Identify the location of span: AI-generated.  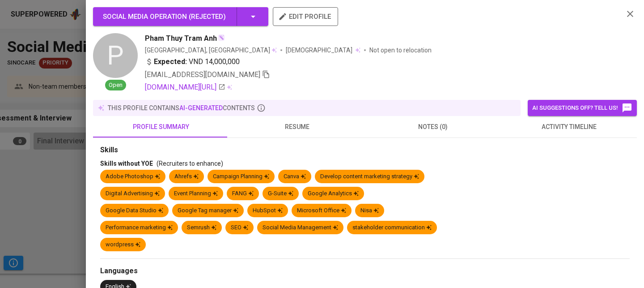
(201, 108).